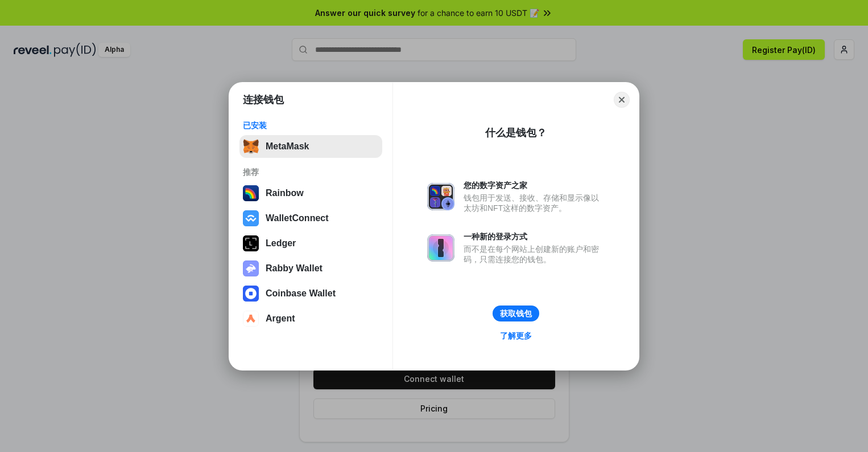 The height and width of the screenshot is (452, 868). What do you see at coordinates (311, 243) in the screenshot?
I see `button: Ledger` at bounding box center [311, 243].